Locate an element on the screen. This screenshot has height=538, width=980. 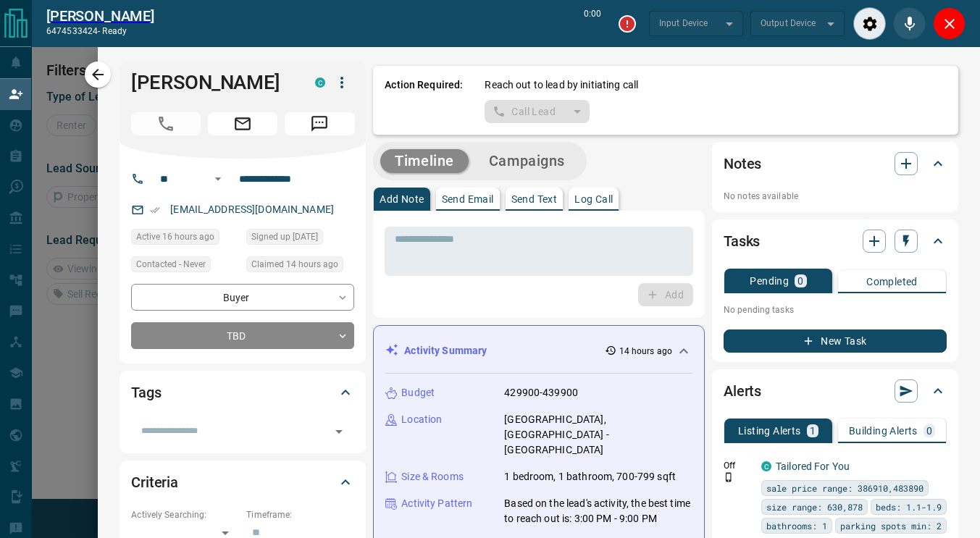
div: Tags is located at coordinates (242, 392).